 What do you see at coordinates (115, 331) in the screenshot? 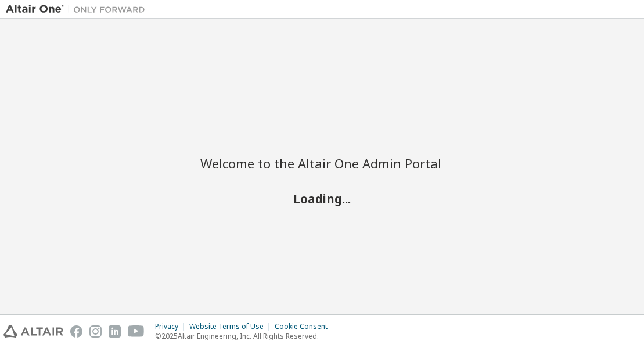
I see `img: linkedin.svg` at bounding box center [115, 331].